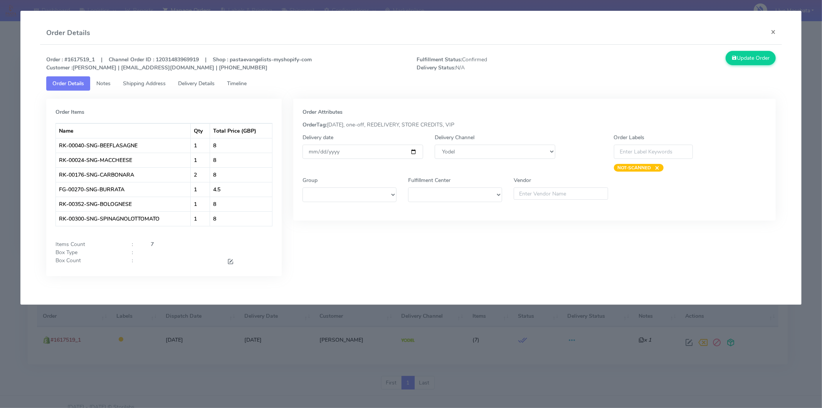  Describe the element at coordinates (68, 83) in the screenshot. I see `span: Order Details` at that location.